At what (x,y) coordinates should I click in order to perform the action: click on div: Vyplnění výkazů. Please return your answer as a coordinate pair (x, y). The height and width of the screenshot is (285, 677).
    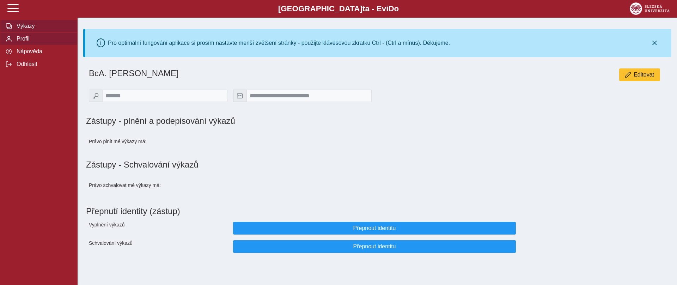
    Looking at the image, I should click on (158, 228).